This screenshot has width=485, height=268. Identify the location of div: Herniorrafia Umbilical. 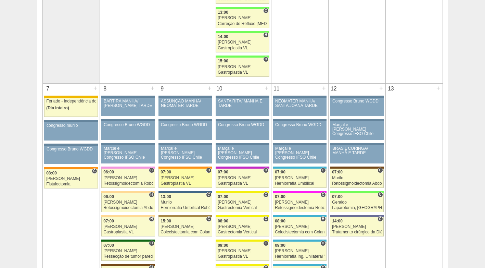
(300, 183).